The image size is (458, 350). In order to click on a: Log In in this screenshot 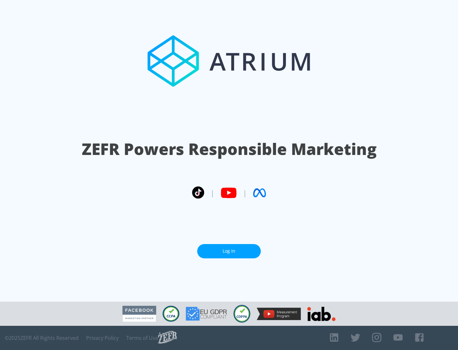, I will do `click(229, 251)`.